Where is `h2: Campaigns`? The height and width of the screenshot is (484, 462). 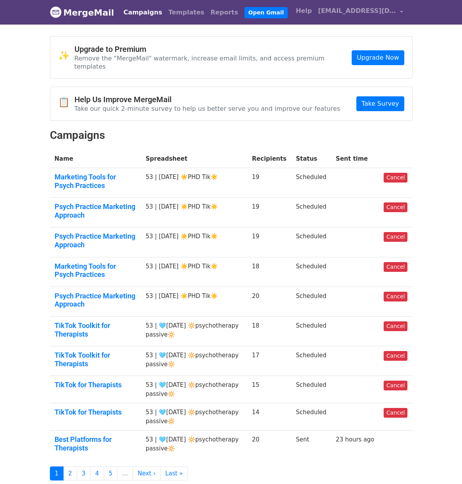 h2: Campaigns is located at coordinates (231, 135).